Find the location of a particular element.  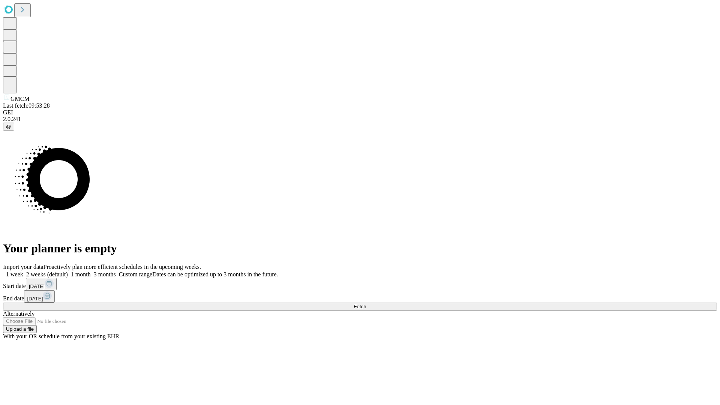

span: Dates can be optimized up to 3 months in the future. is located at coordinates (215, 274).